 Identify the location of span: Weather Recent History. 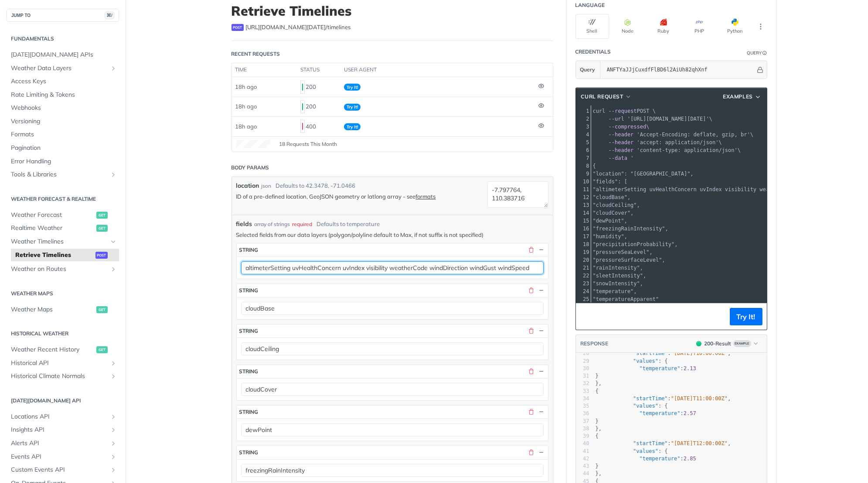
(52, 350).